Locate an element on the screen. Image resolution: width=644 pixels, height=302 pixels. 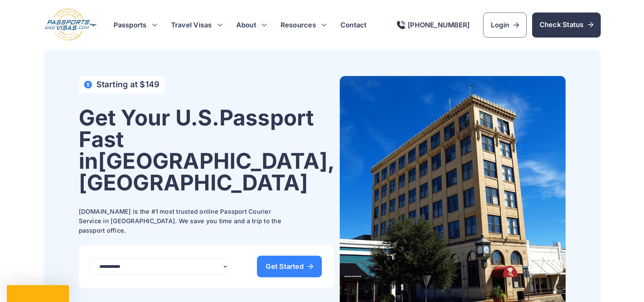
a: Check Status is located at coordinates (566, 25).